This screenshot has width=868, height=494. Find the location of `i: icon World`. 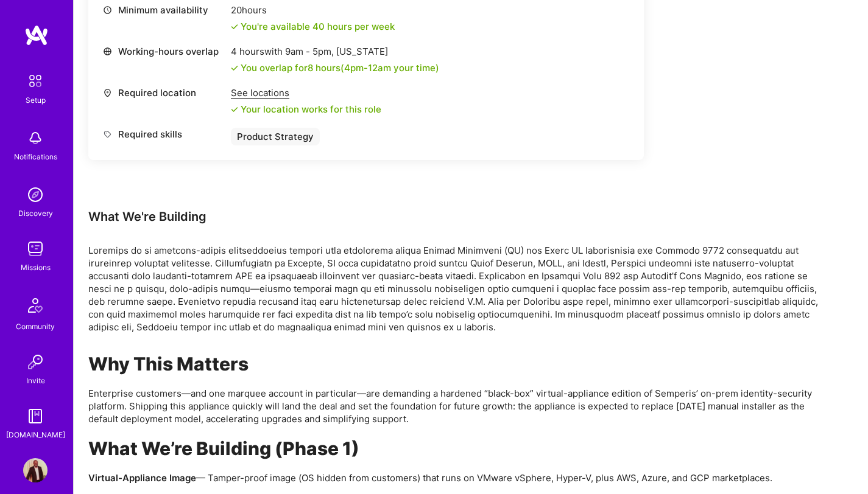

i: icon World is located at coordinates (108, 51).